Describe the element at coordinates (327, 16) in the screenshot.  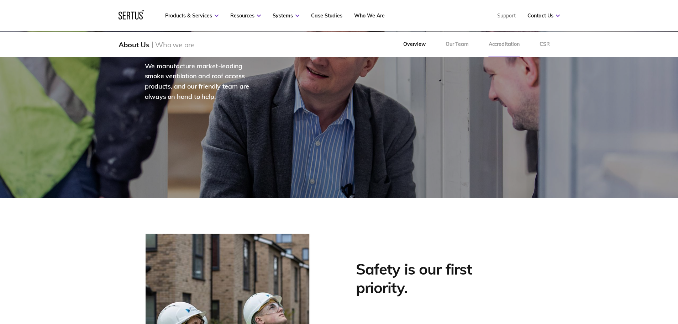
I see `a: Case Studies` at that location.